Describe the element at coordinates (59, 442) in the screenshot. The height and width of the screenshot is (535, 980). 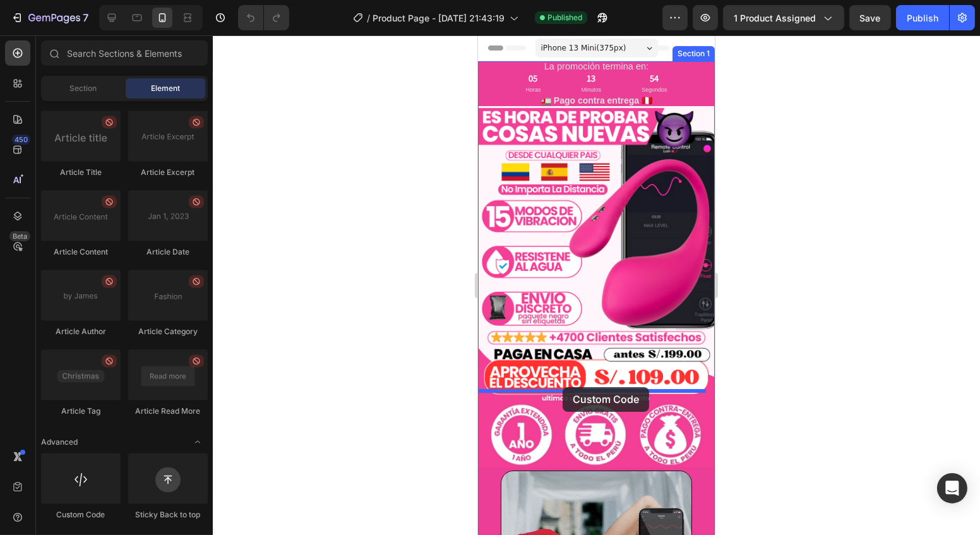
I see `span: Advanced` at that location.